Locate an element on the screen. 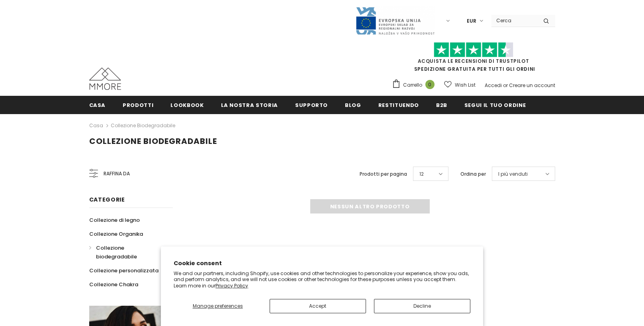  img: Javni Razpis is located at coordinates (395, 21).